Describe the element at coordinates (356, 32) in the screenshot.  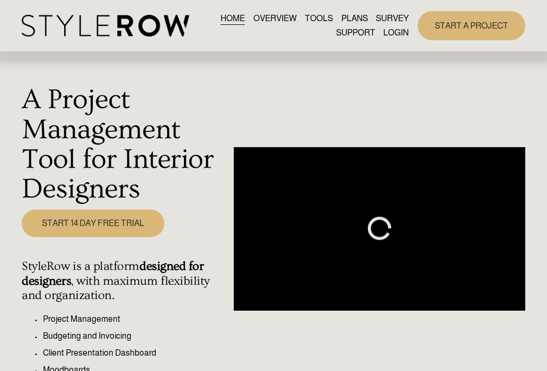
I see `a: folder dropdown` at that location.